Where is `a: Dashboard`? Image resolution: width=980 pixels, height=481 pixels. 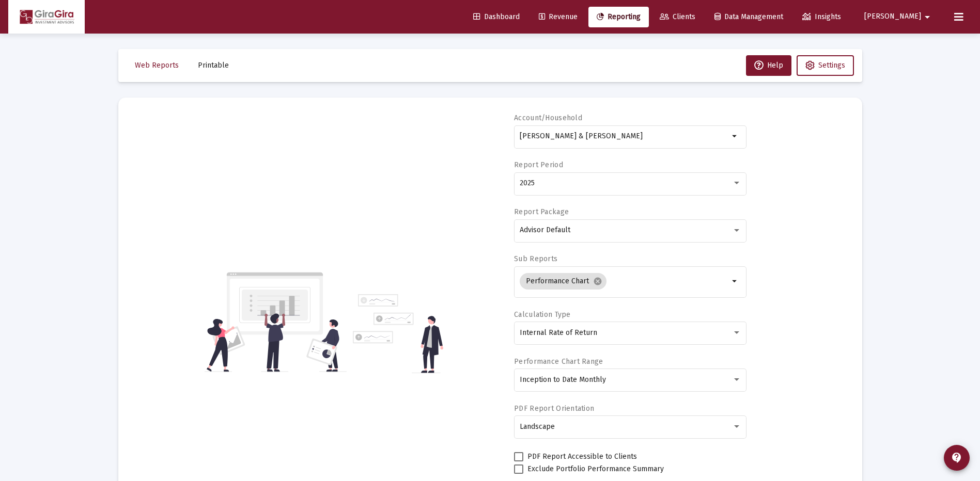 a: Dashboard is located at coordinates (497, 17).